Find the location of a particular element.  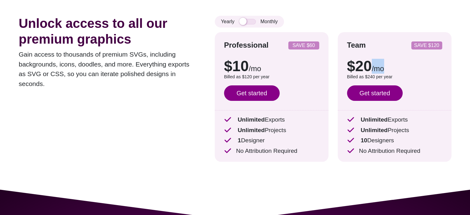

p: $10 is located at coordinates (272, 66).